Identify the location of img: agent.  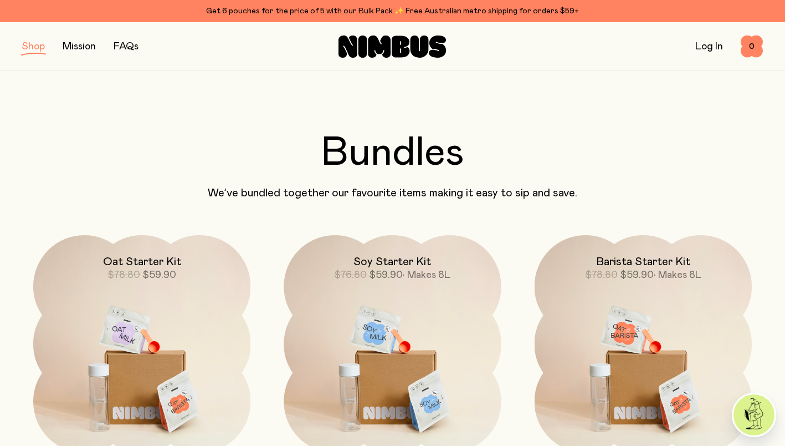
(754, 415).